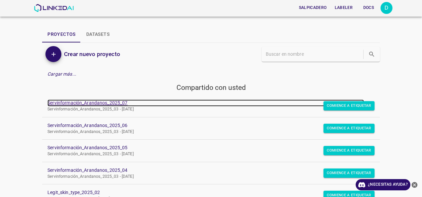 The height and width of the screenshot is (197, 422). Describe the element at coordinates (344, 8) in the screenshot. I see `font: Labeler` at that location.